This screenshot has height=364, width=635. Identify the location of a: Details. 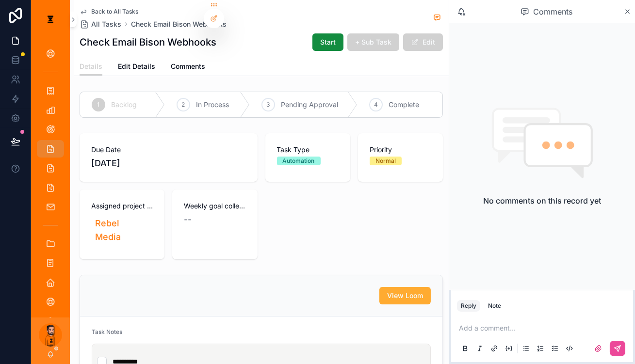
(91, 67).